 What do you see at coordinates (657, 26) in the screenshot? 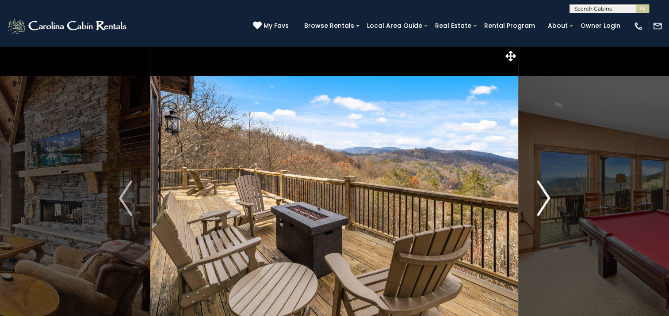
I see `img: mail-regular-white.png` at bounding box center [657, 26].